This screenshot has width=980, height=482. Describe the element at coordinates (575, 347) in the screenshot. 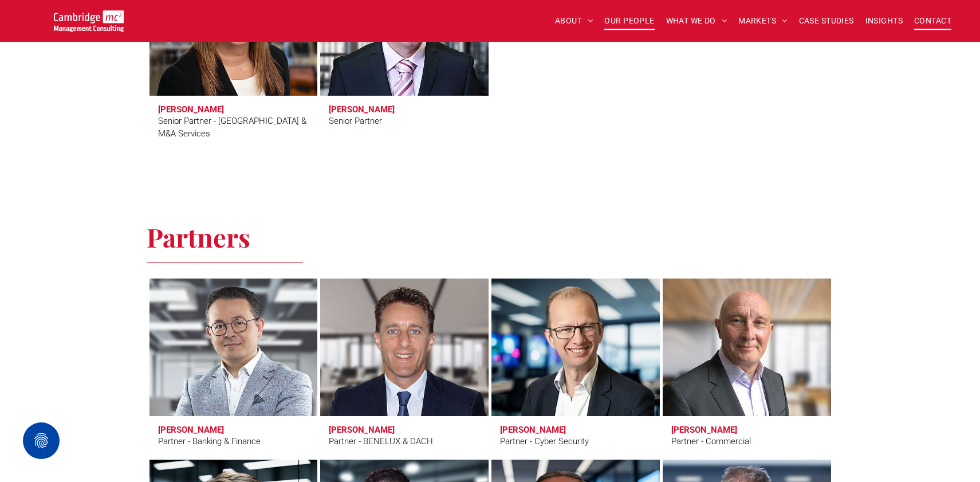

I see `a: Tom Burton | Partner - Cyber Security | Cambridge Management Consulting` at that location.